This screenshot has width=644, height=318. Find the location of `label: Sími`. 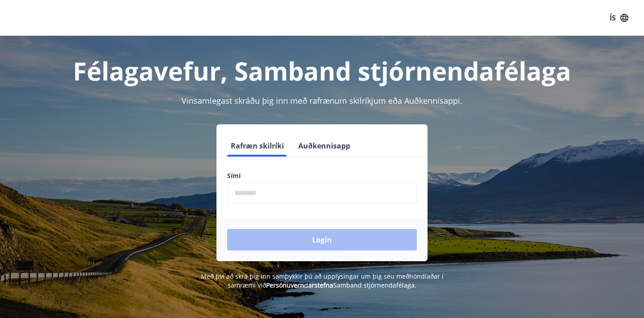

label: Sími is located at coordinates (322, 176).